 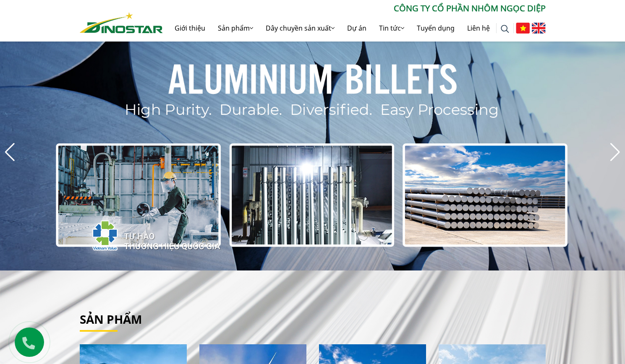 What do you see at coordinates (538, 28) in the screenshot?
I see `img: English` at bounding box center [538, 28].